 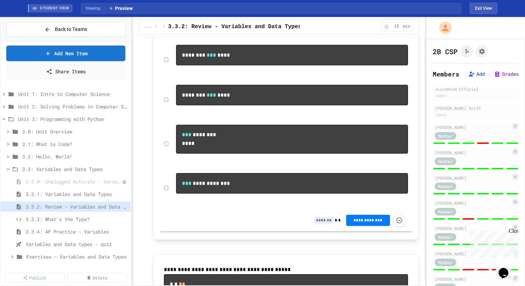 What do you see at coordinates (77, 194) in the screenshot?
I see `span: 3.3.1: Variables and Data Types` at bounding box center [77, 194].